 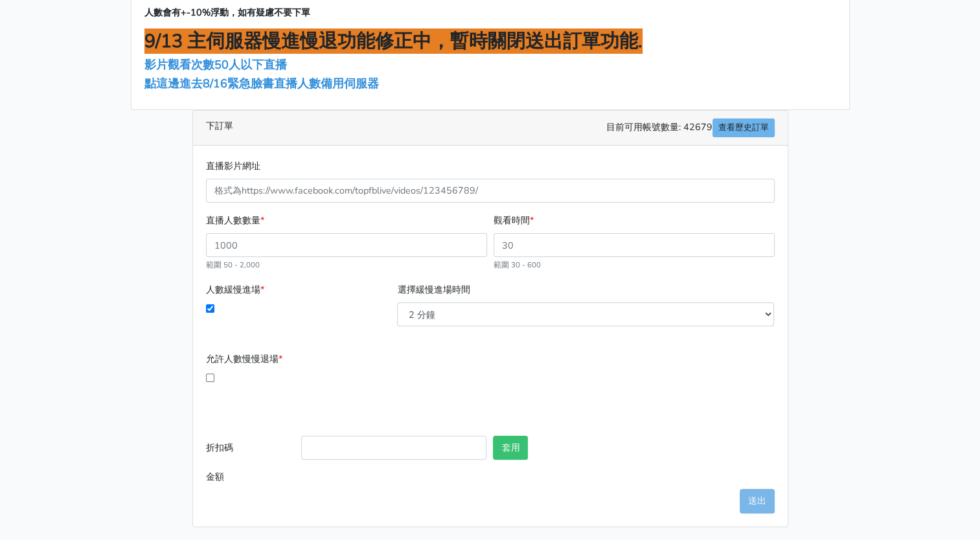 What do you see at coordinates (235, 220) in the screenshot?
I see `label: 直播人數數量` at bounding box center [235, 220].